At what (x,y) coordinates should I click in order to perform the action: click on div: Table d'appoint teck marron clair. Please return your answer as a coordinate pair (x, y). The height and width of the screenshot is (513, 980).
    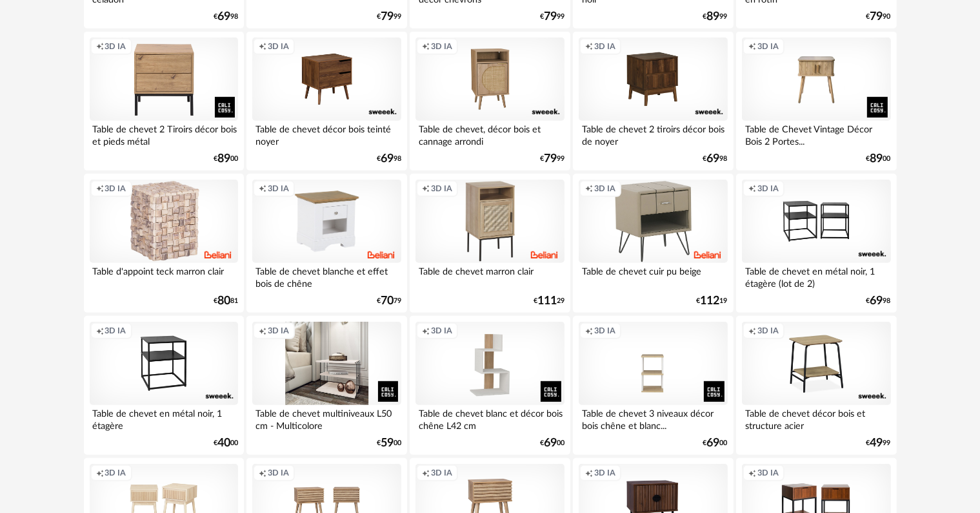
    Looking at the image, I should click on (163, 276).